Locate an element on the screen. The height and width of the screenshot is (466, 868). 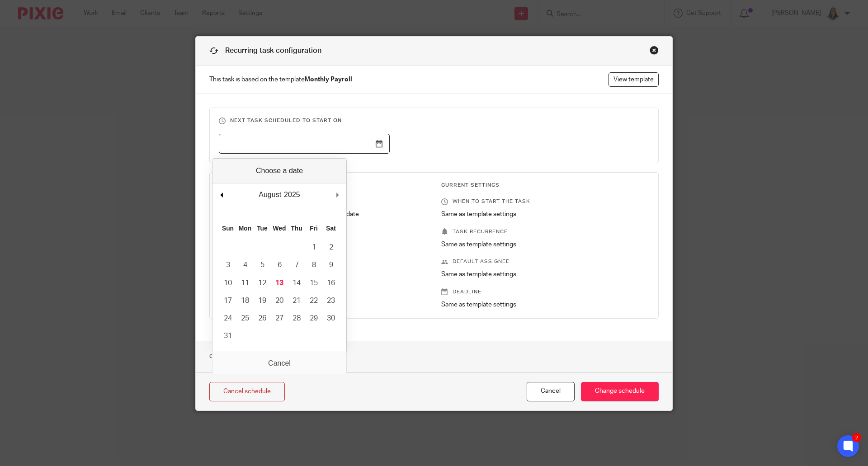
span: This task is based on the template is located at coordinates (281, 80).